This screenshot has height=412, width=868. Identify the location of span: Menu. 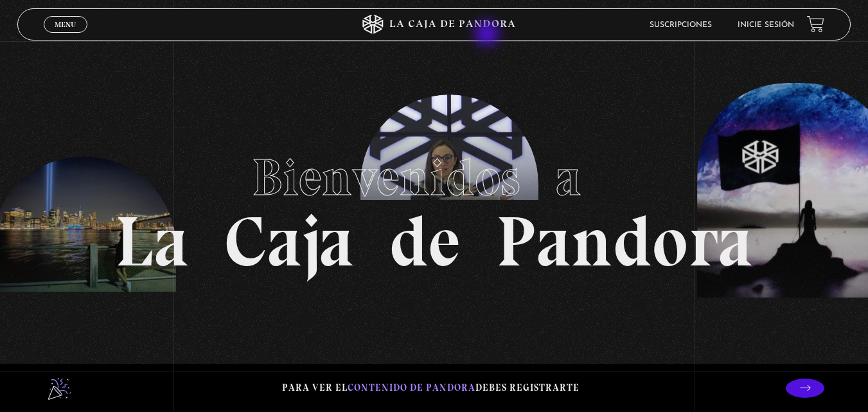
(65, 24).